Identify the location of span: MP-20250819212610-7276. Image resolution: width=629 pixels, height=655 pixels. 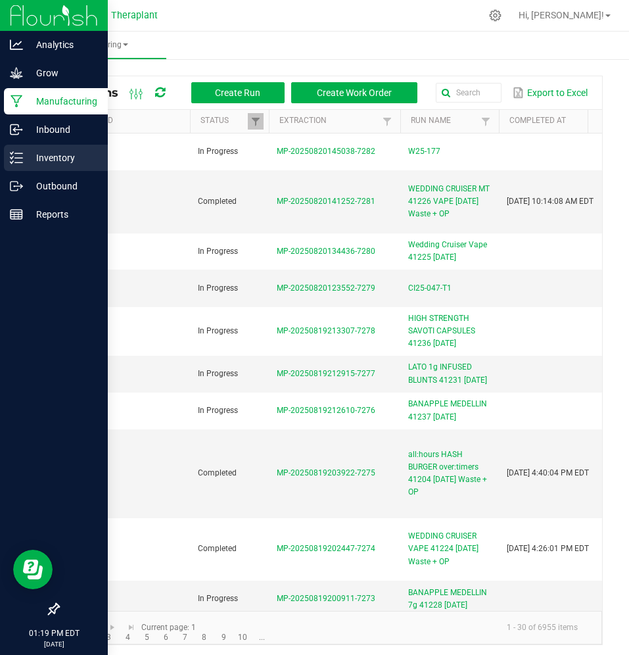
(326, 410).